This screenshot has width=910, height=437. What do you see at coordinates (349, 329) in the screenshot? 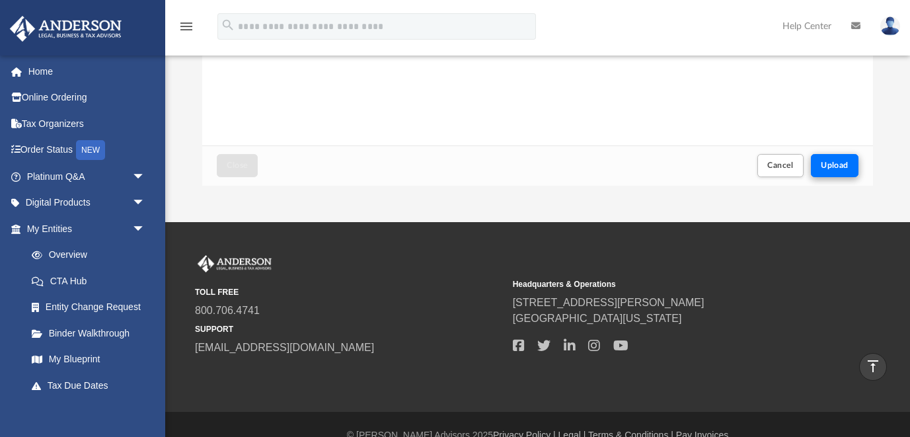
I see `small: SUPPORT` at bounding box center [349, 329].